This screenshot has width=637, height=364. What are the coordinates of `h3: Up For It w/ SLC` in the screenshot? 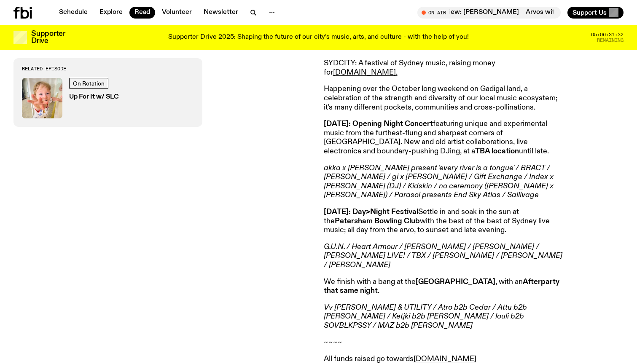 It's located at (94, 97).